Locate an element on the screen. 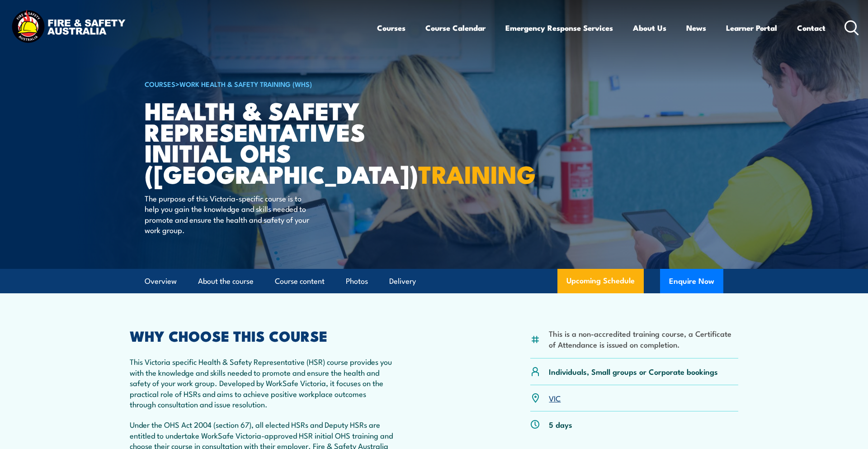 The image size is (868, 449). a: Contact is located at coordinates (811, 28).